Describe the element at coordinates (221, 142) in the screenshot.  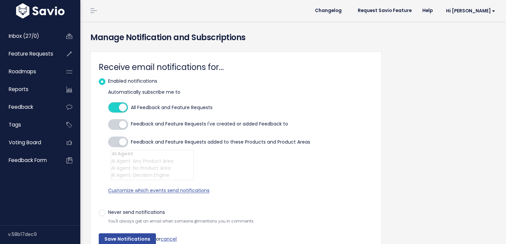
I see `span: Feedback and Feature Requests added to these Products and Product Areas` at that location.